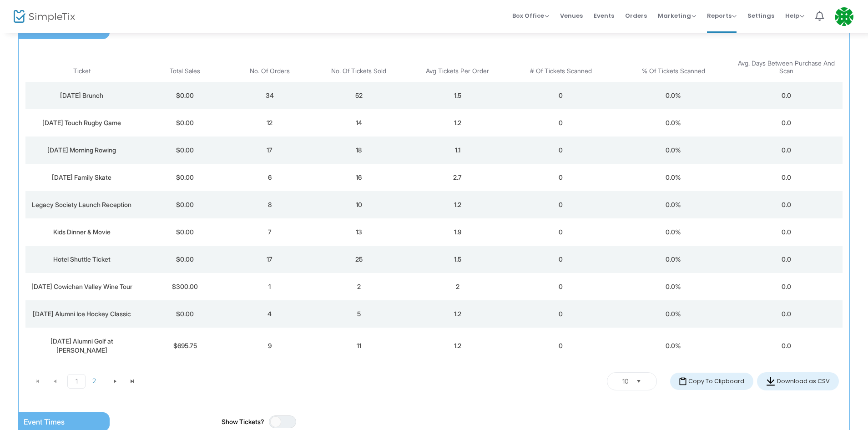 This screenshot has height=430, width=868. I want to click on span: No. Of Orders, so click(269, 71).